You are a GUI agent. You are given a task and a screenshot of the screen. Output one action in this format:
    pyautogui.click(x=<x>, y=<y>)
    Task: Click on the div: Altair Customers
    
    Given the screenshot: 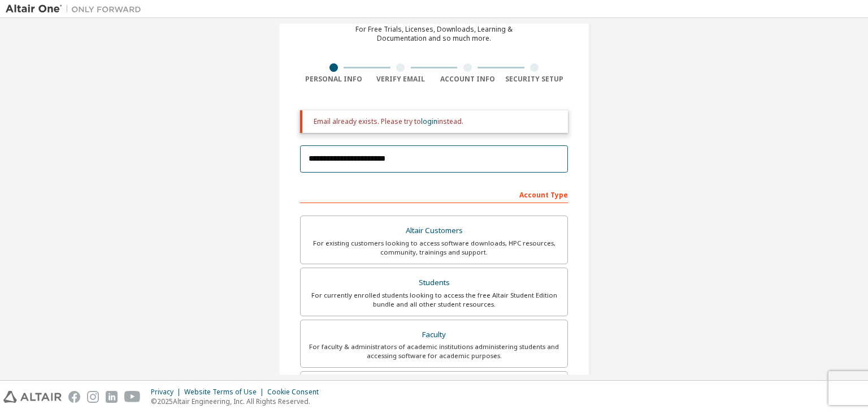 What is the action you would take?
    pyautogui.click(x=434, y=231)
    